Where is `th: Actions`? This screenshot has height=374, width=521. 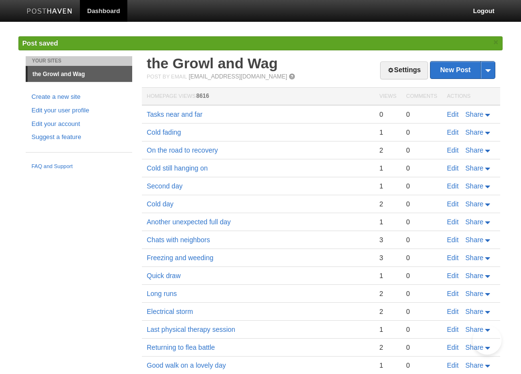 th: Actions is located at coordinates (471, 96).